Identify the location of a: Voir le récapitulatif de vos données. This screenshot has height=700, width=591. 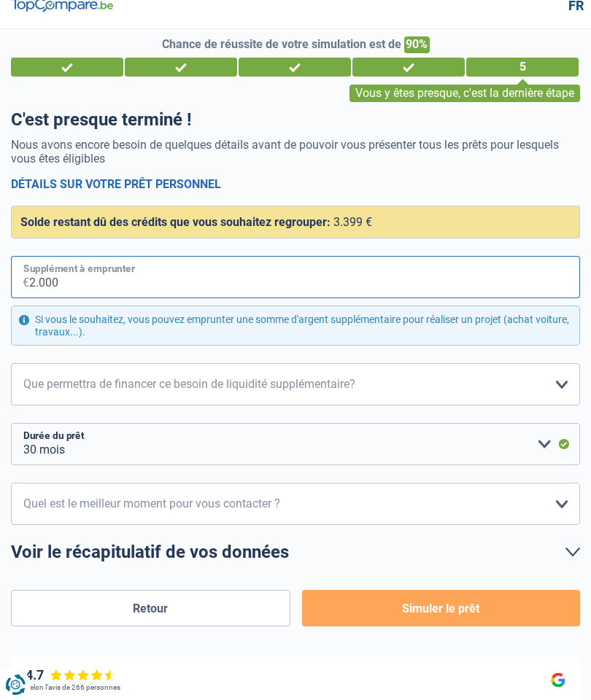
(295, 552).